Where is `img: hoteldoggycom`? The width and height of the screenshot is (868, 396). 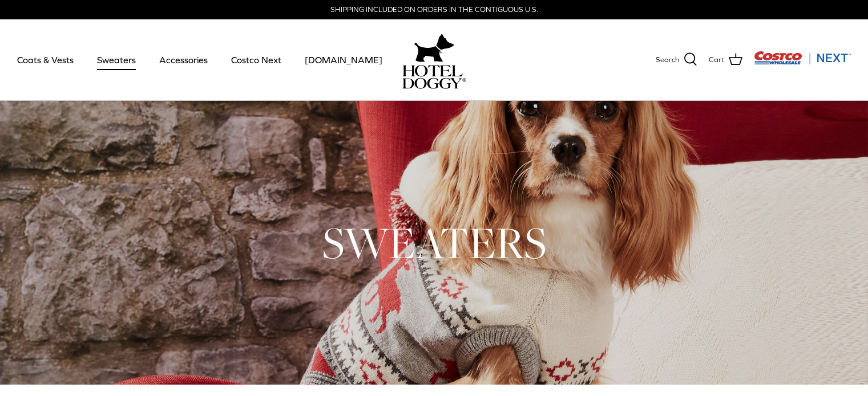 img: hoteldoggycom is located at coordinates (434, 77).